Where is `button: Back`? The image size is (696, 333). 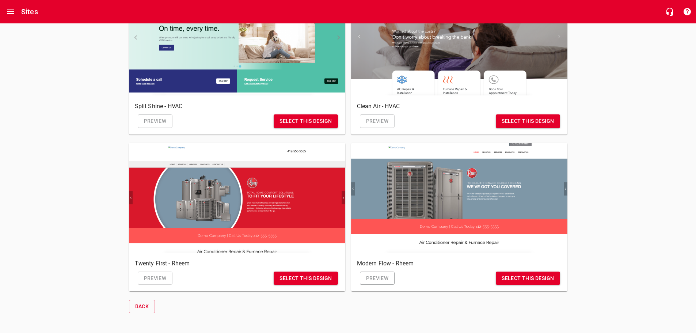
button: Back is located at coordinates (142, 306).